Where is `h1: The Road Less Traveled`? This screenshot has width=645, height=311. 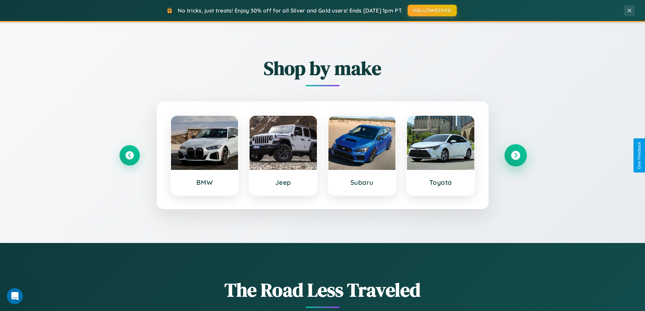 h1: The Road Less Traveled is located at coordinates (323, 290).